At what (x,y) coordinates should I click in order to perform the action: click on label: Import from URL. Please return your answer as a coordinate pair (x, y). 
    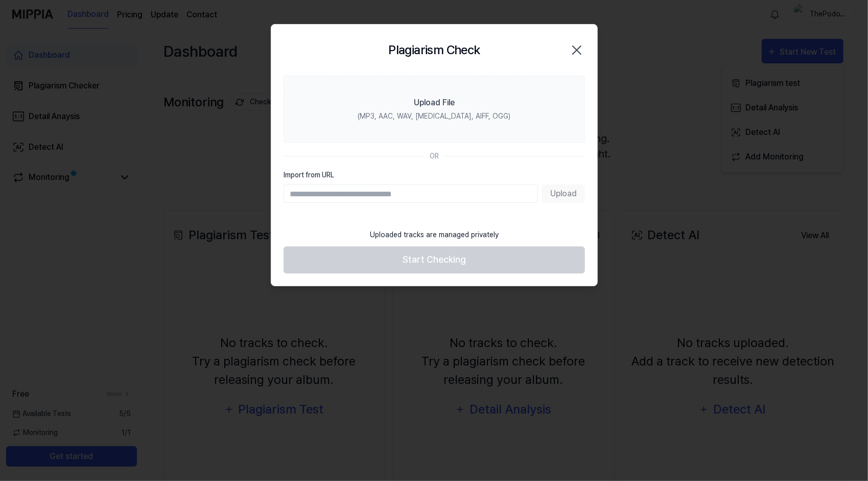
    Looking at the image, I should click on (434, 175).